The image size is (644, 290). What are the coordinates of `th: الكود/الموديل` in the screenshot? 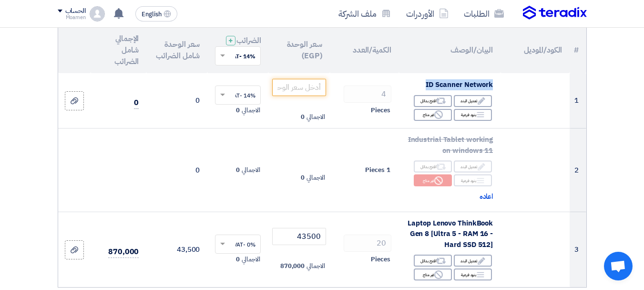 It's located at (535, 50).